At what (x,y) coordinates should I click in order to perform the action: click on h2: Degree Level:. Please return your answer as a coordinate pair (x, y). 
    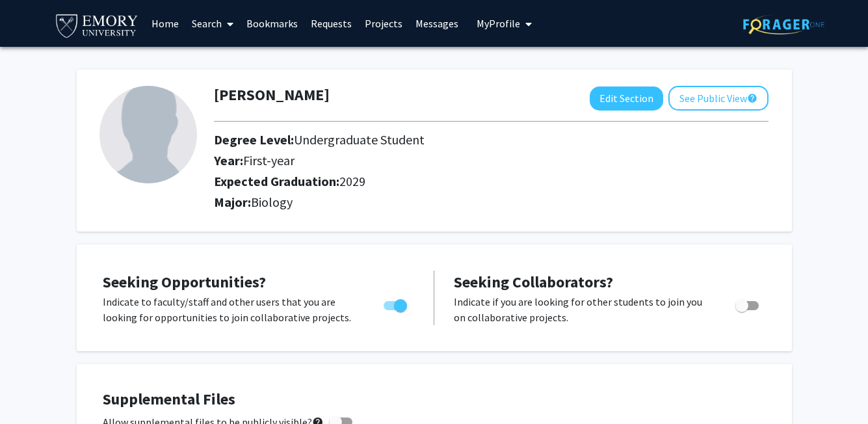
    Looking at the image, I should click on (455, 139).